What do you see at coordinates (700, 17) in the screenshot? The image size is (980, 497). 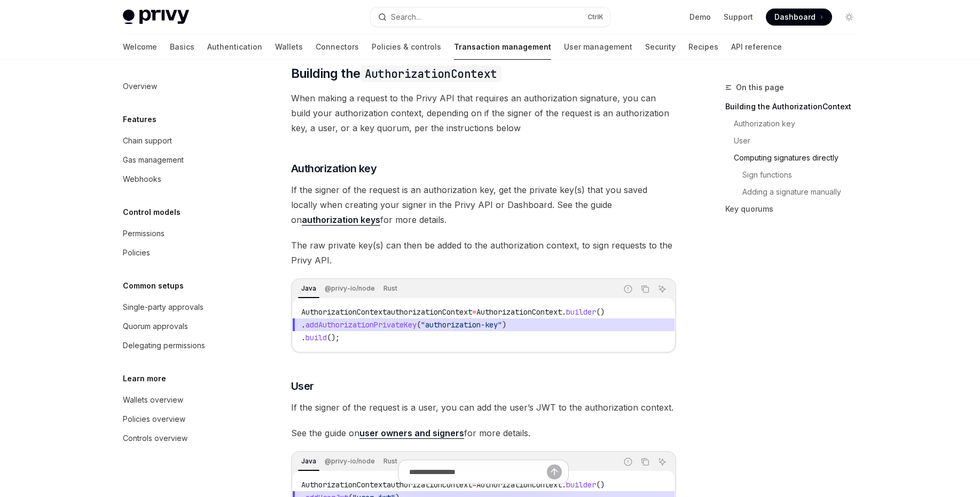 I see `a: Demo` at bounding box center [700, 17].